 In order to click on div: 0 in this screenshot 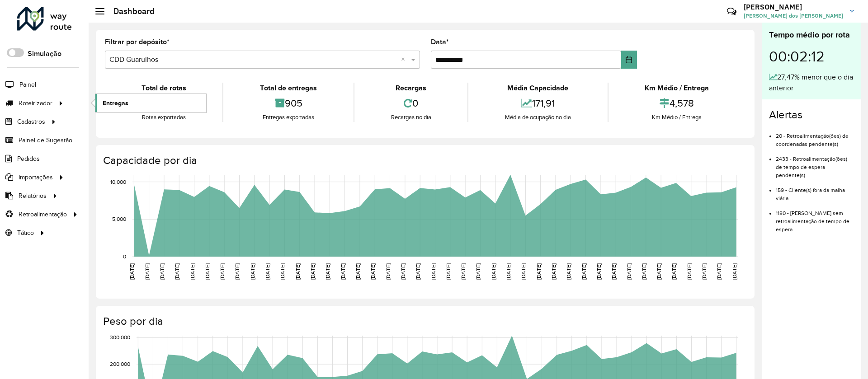, I will do `click(411, 103)`.